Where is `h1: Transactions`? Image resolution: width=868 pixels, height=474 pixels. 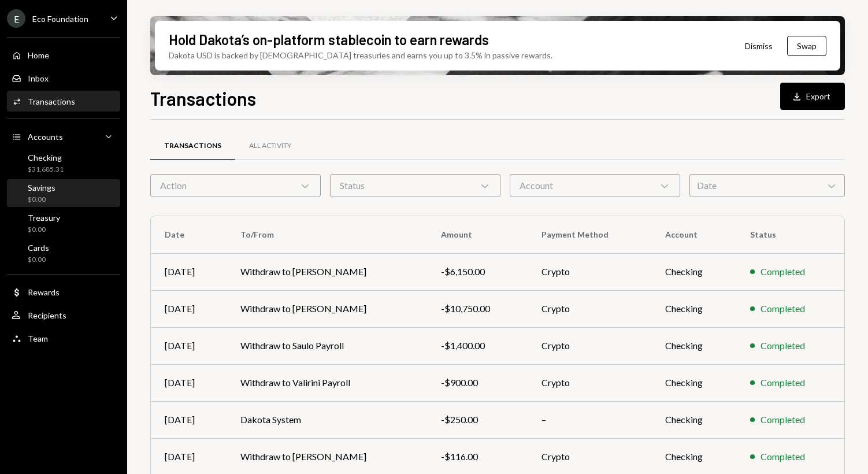 h1: Transactions is located at coordinates (203, 98).